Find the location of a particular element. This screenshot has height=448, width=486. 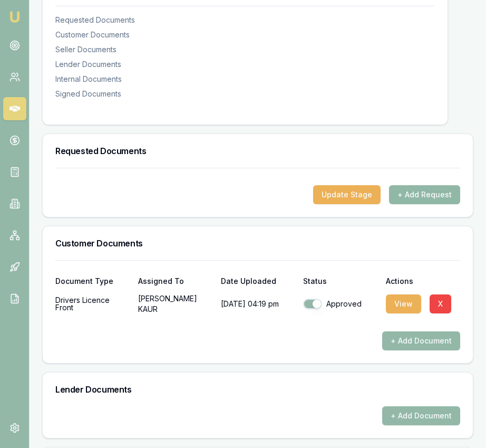

div: Assigned To is located at coordinates (175, 281).